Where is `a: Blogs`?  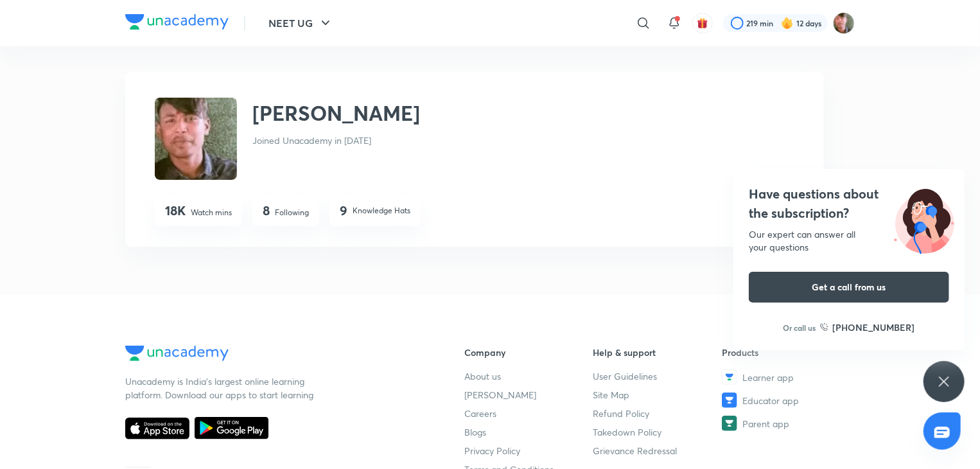 a: Blogs is located at coordinates (529, 431).